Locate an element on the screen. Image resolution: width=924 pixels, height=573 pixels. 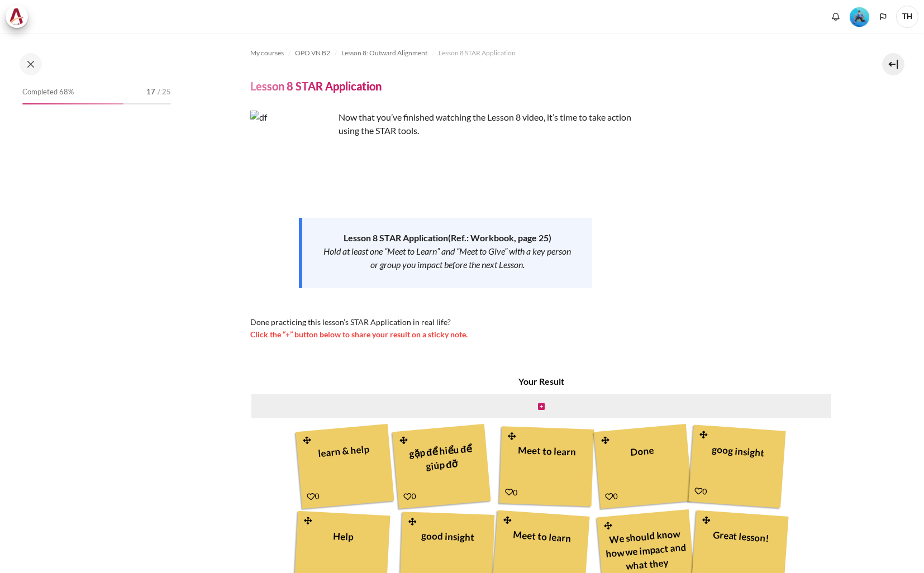
button: Languages is located at coordinates (883, 16).